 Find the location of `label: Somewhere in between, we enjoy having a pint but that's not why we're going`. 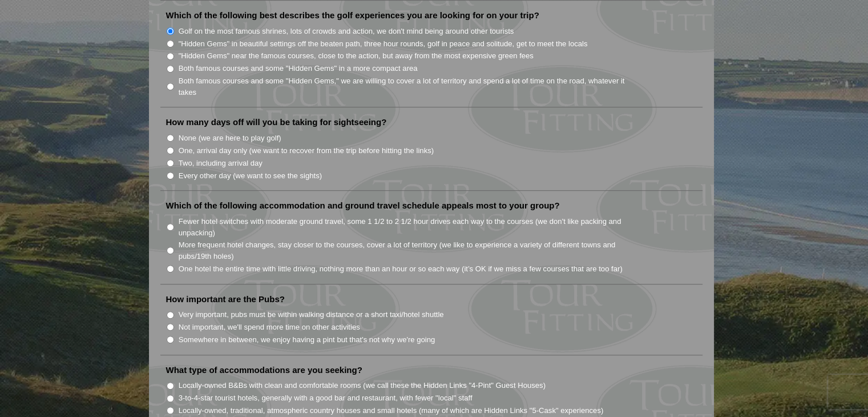

label: Somewhere in between, we enjoy having a pint but that's not why we're going is located at coordinates (307, 339).